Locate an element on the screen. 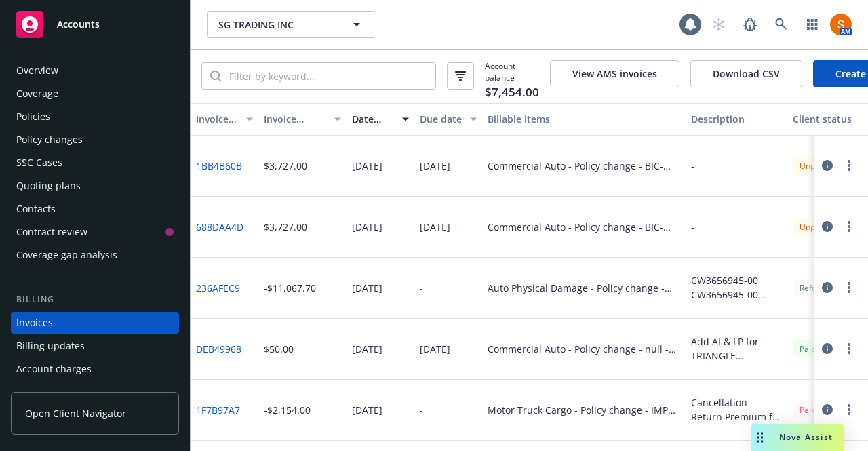 This screenshot has width=868, height=451. div: CW3656945-00 CW3656945-00 Return Commission is located at coordinates (736, 288).